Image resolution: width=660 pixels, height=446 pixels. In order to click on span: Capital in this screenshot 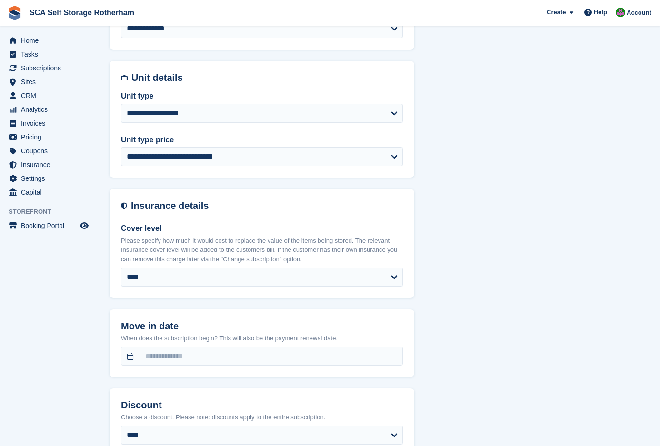, I will do `click(50, 192)`.